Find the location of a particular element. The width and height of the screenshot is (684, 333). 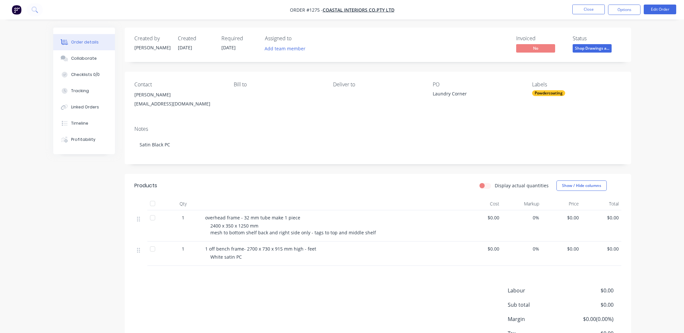

div: Deliver to is located at coordinates (377, 84).